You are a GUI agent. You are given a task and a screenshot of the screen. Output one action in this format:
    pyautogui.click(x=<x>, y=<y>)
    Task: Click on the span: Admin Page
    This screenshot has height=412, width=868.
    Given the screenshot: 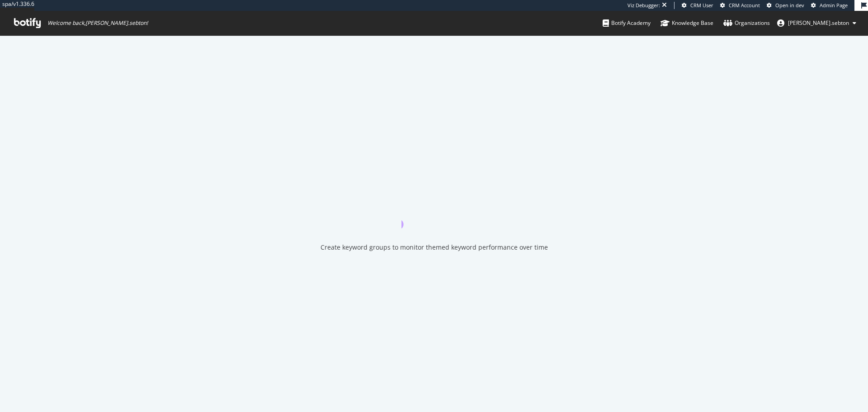 What is the action you would take?
    pyautogui.click(x=834, y=5)
    